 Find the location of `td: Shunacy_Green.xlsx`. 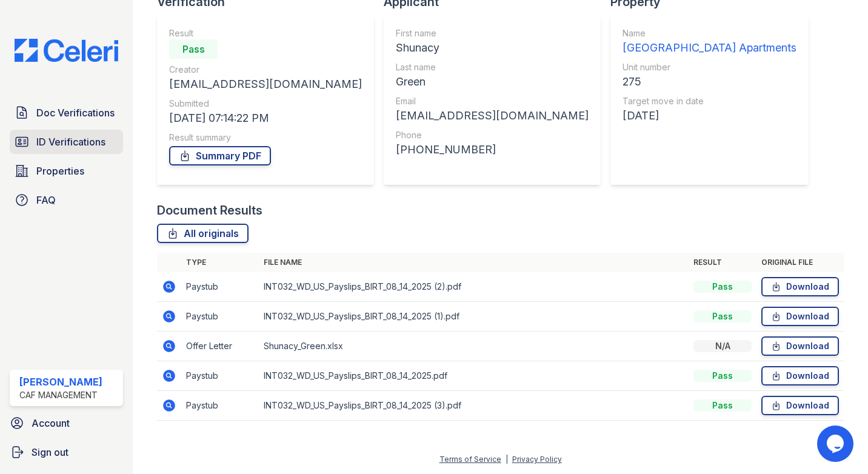

td: Shunacy_Green.xlsx is located at coordinates (473, 346).